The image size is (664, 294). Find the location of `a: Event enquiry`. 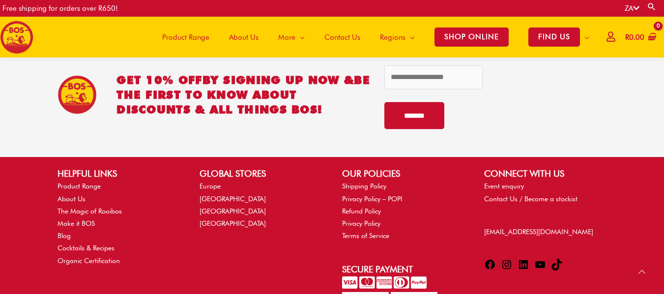

a: Event enquiry is located at coordinates (504, 186).